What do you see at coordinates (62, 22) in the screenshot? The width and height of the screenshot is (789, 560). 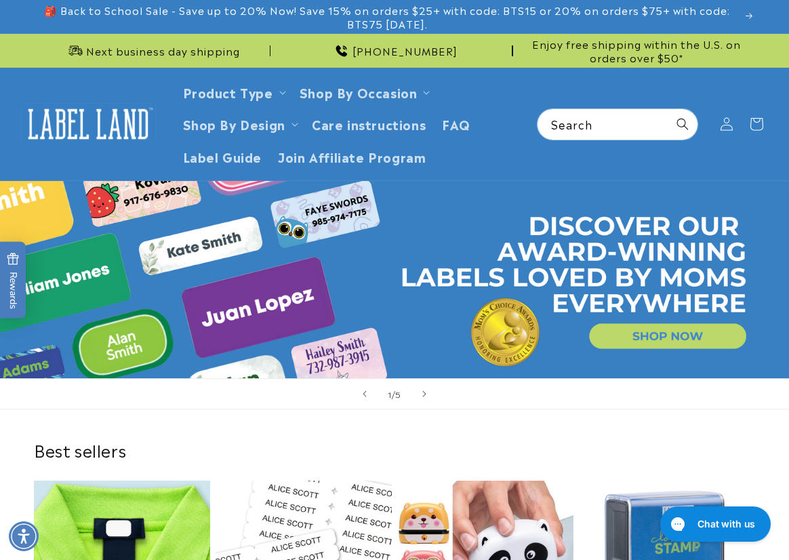 I see `button: Open gorgias live chat` at bounding box center [62, 22].